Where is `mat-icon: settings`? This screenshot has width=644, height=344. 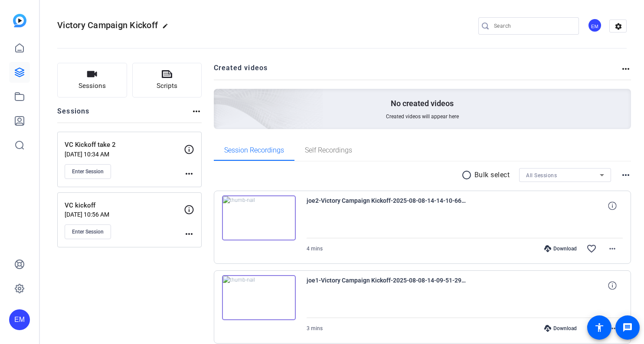
mat-icon: settings is located at coordinates (618, 26).